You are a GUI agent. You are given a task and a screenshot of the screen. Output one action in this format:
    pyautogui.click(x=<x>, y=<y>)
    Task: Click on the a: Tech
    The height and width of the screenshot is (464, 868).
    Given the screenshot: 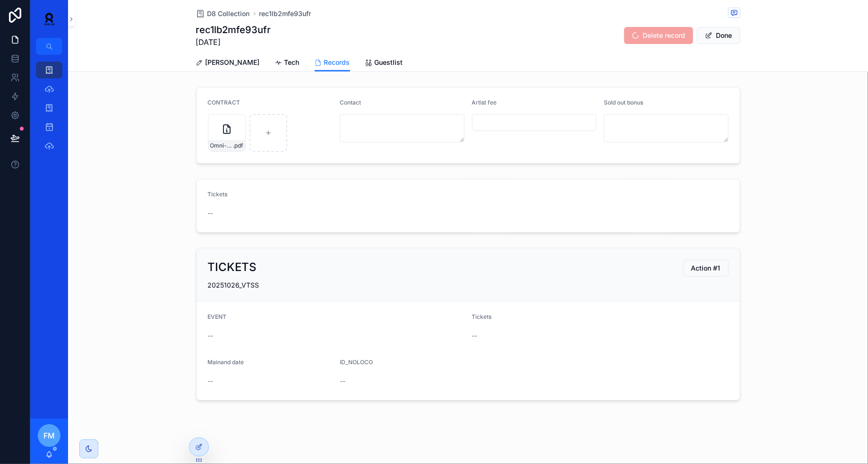 What is the action you would take?
    pyautogui.click(x=287, y=63)
    